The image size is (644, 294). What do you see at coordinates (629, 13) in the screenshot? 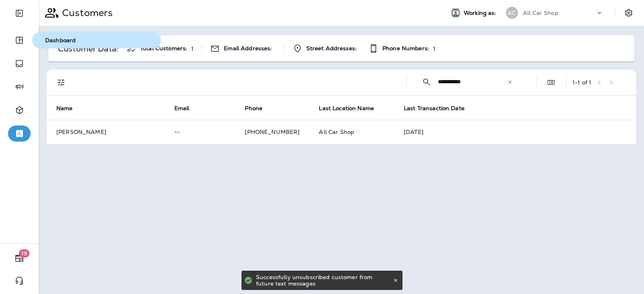
I see `button: Settings` at bounding box center [629, 13].